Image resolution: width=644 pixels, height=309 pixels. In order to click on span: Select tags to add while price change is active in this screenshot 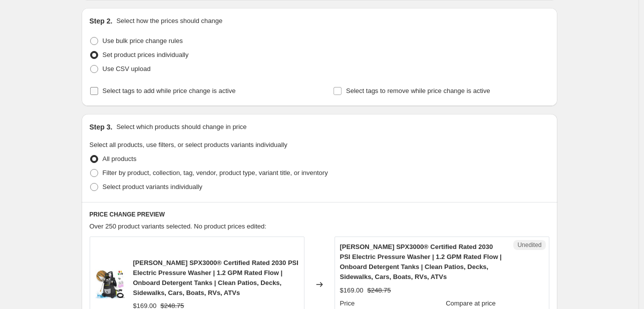, I will do `click(169, 90)`.